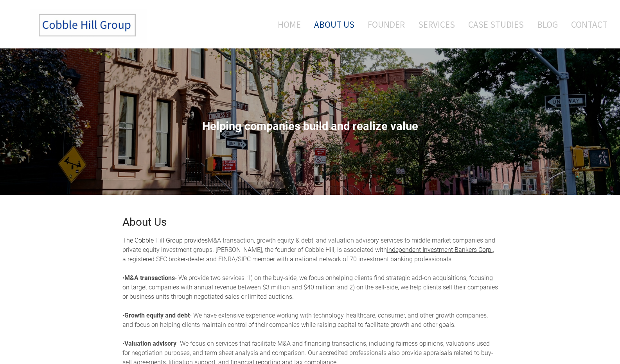 The image size is (620, 364). I want to click on a: Home, so click(286, 24).